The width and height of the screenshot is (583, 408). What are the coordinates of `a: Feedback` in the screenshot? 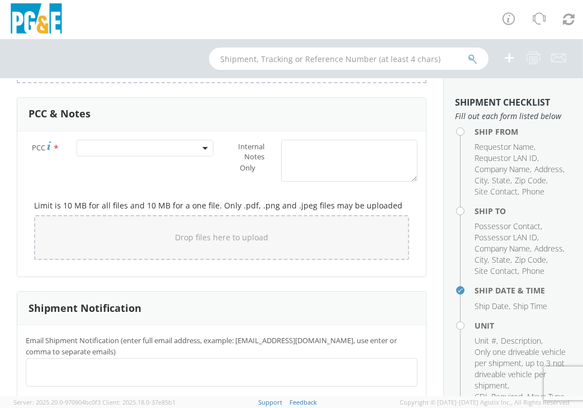 It's located at (303, 402).